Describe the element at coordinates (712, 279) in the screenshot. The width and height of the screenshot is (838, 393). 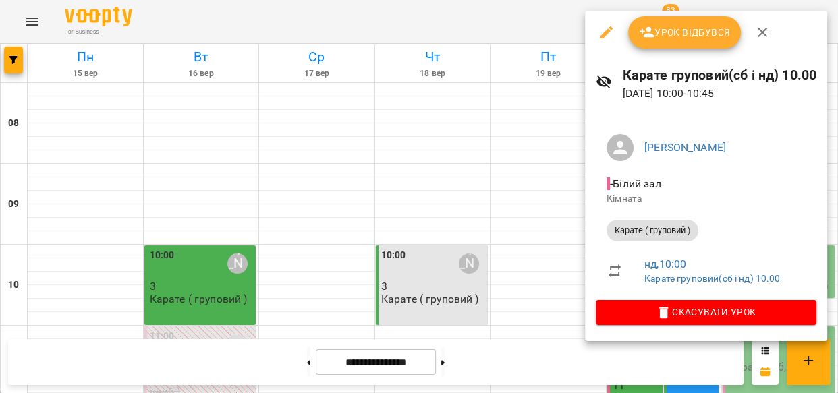
I see `a: Карате груповий(сб і нд) 10.00` at that location.